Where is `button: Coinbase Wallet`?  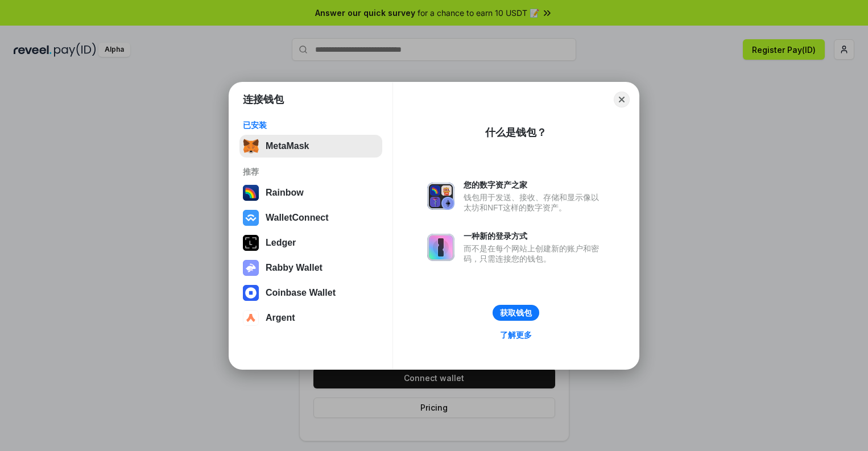 button: Coinbase Wallet is located at coordinates (311, 293).